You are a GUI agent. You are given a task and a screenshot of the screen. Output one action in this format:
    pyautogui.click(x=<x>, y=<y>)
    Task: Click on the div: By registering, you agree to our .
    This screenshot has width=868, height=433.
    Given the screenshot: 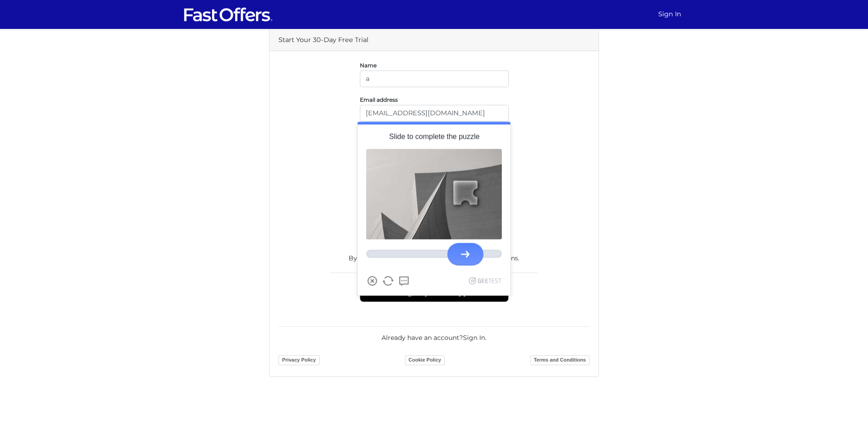 What is the action you would take?
    pyautogui.click(x=434, y=256)
    